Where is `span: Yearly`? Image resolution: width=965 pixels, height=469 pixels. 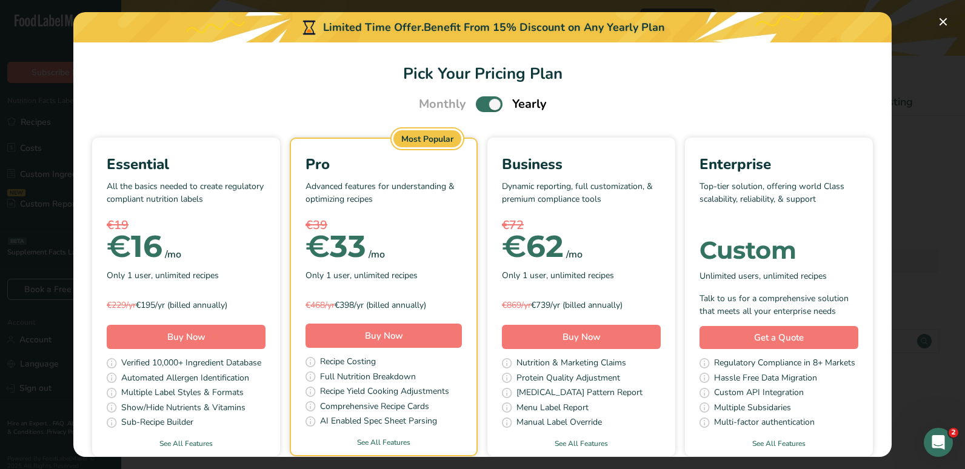 span: Yearly is located at coordinates (529, 104).